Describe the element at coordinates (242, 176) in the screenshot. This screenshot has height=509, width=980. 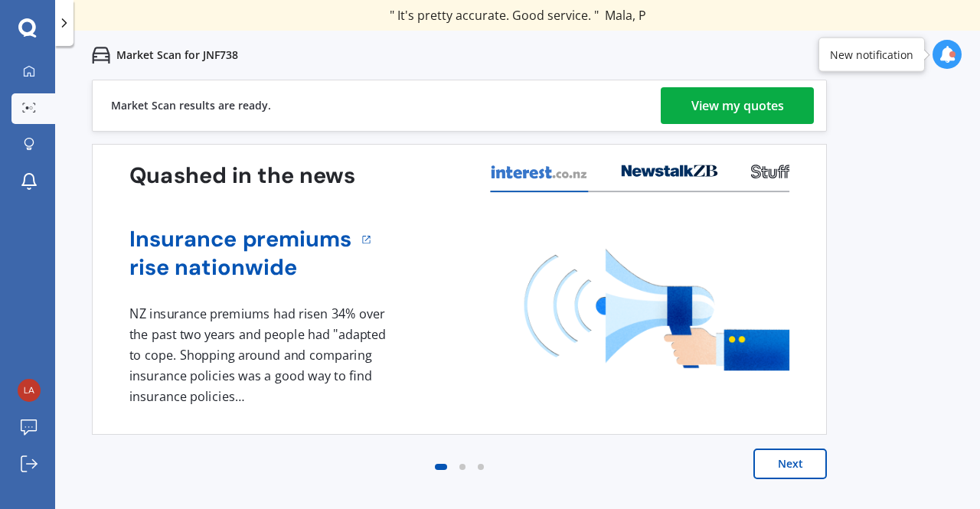
I see `h3: Quashed in the news` at that location.